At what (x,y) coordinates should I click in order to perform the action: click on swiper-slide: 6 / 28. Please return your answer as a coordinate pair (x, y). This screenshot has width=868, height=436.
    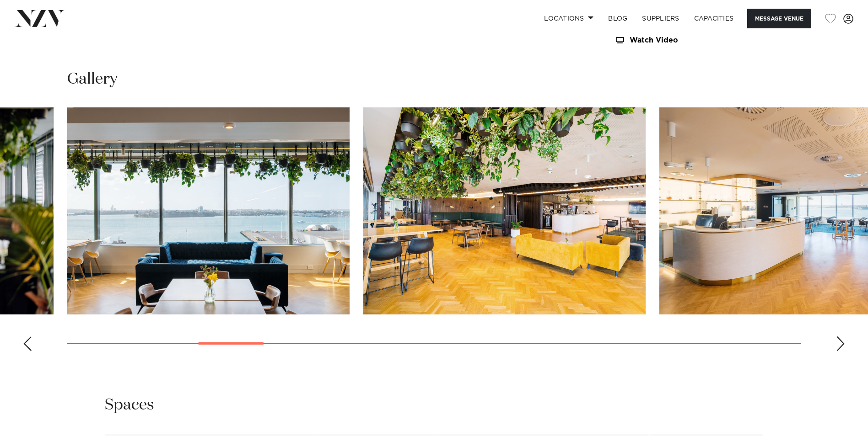
    Looking at the image, I should click on (208, 210).